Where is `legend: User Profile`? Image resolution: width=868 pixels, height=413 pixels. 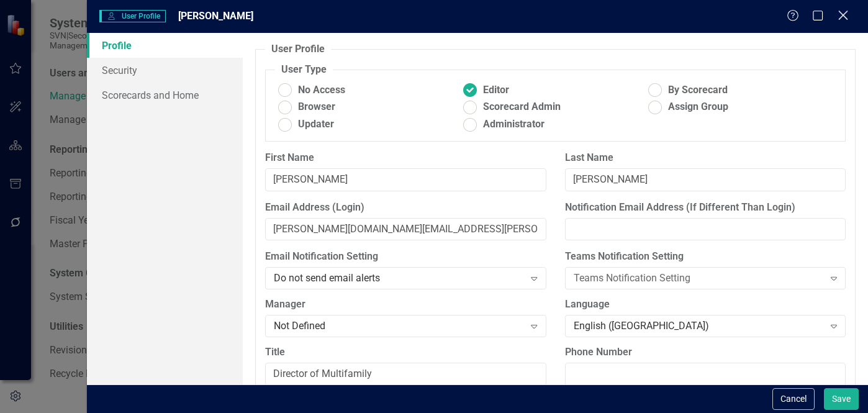 legend: User Profile is located at coordinates (298, 49).